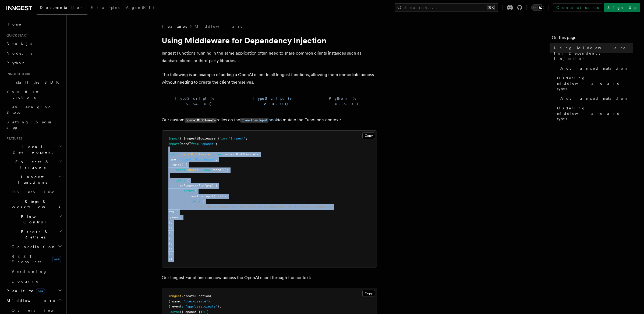 The height and width of the screenshot is (314, 644). I want to click on a: Documentation, so click(62, 8).